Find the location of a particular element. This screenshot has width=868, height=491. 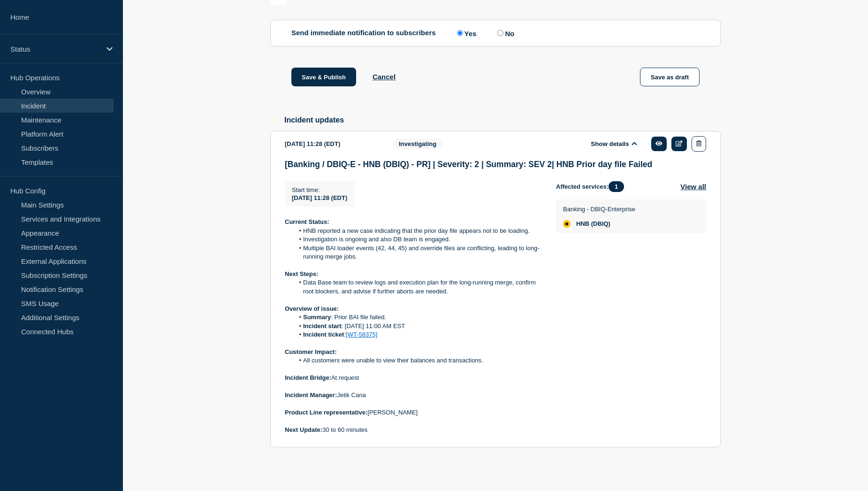

strong: Next Steps: is located at coordinates (302, 274).